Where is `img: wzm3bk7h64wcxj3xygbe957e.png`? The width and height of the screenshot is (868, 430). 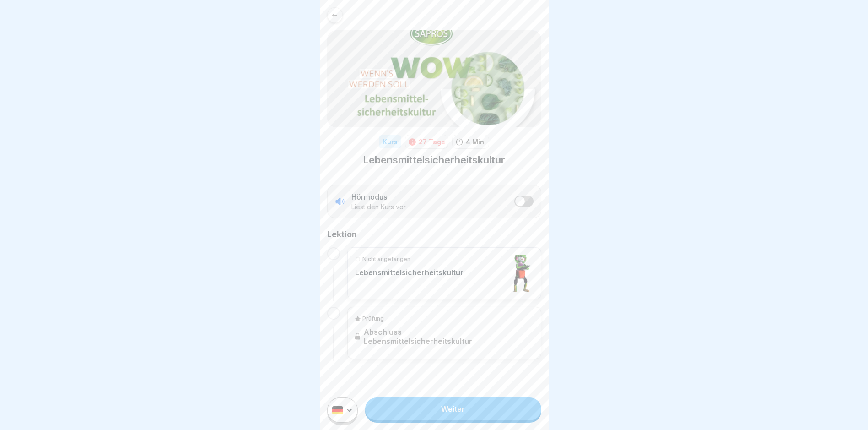 img: wzm3bk7h64wcxj3xygbe957e.png is located at coordinates (520, 273).